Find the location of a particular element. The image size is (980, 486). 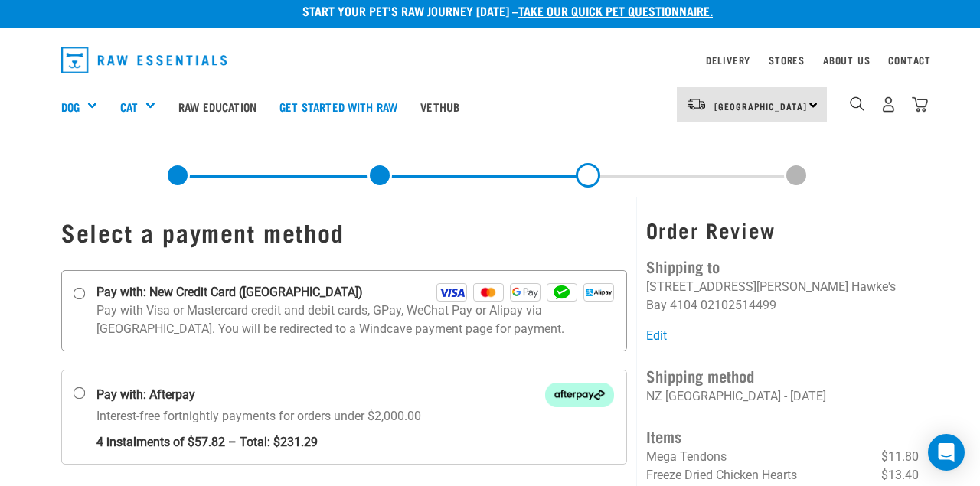

a: Cat is located at coordinates (128, 106).